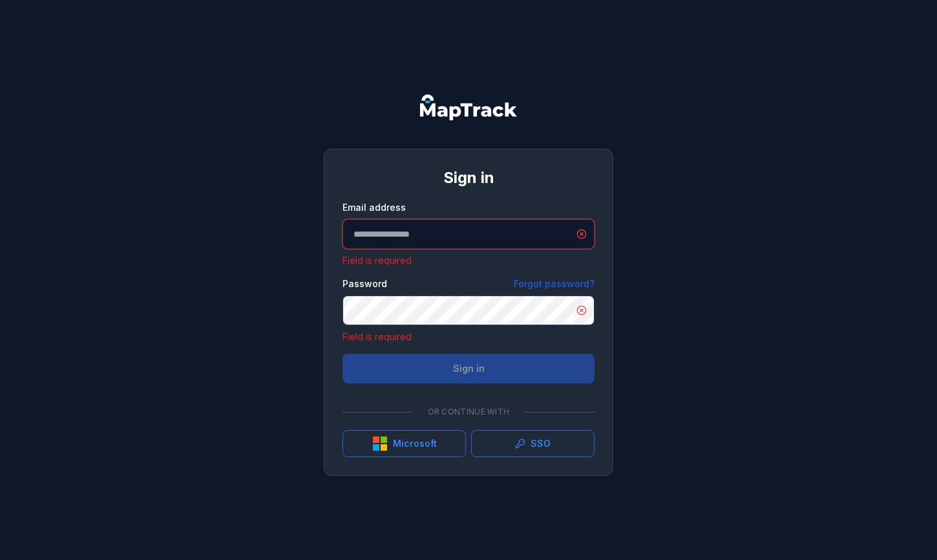 This screenshot has width=937, height=560. I want to click on a: Forgot password?, so click(554, 284).